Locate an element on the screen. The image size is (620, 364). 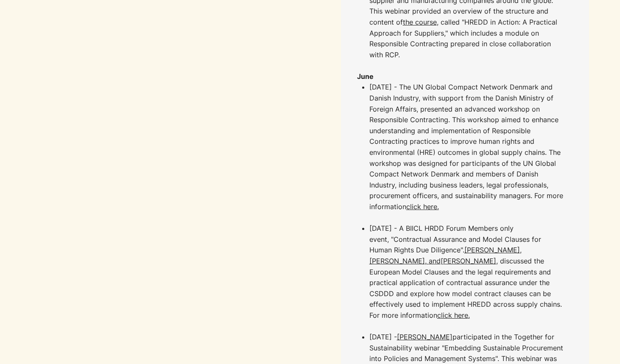
a: click here is located at coordinates (453, 315).